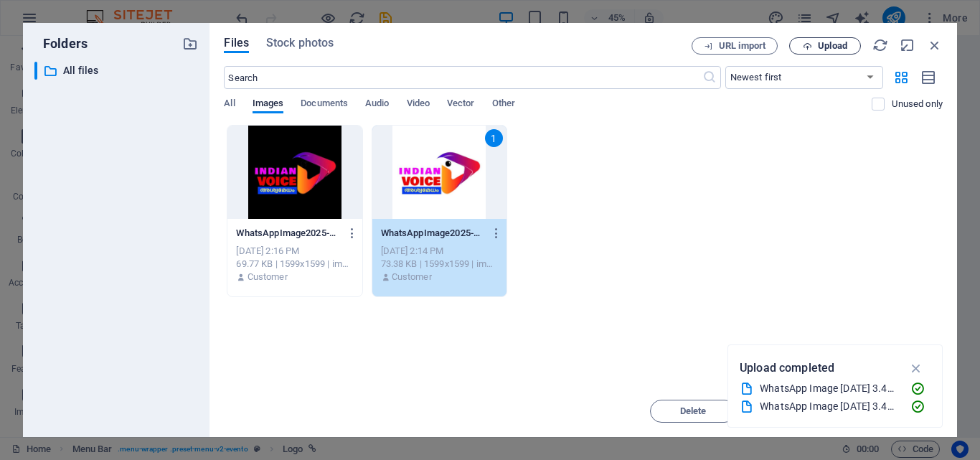 The image size is (980, 460). I want to click on p: Folders, so click(61, 44).